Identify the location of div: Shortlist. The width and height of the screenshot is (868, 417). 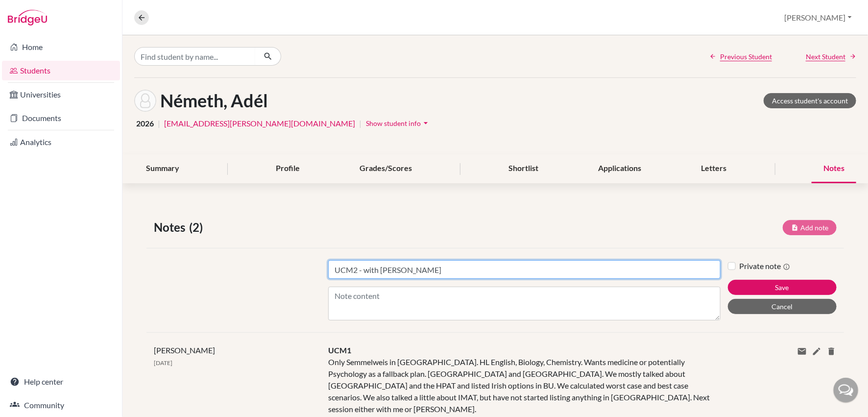
(524, 168).